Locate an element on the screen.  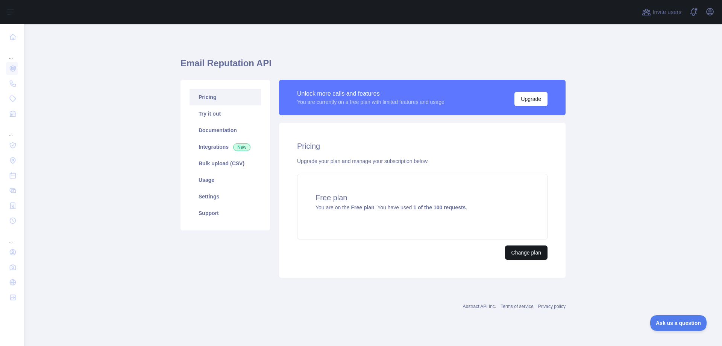
button: Change plan is located at coordinates (526, 252).